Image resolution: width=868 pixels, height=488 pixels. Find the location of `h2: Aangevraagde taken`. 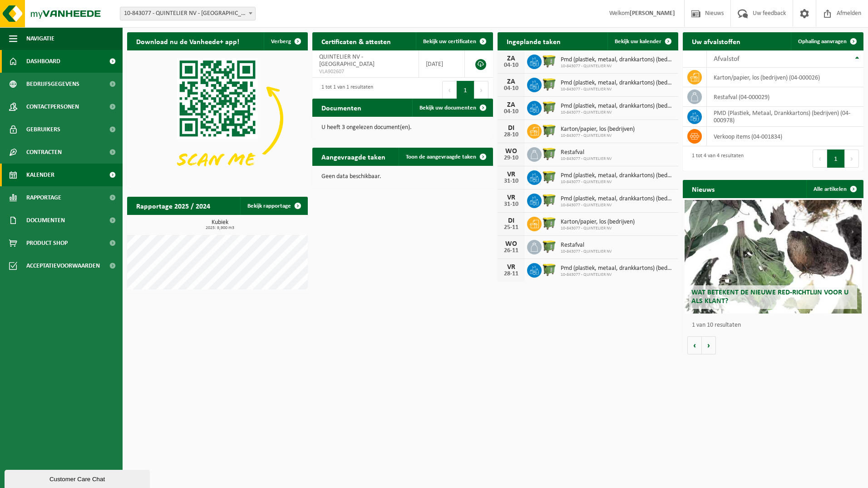

h2: Aangevraagde taken is located at coordinates (353, 156).